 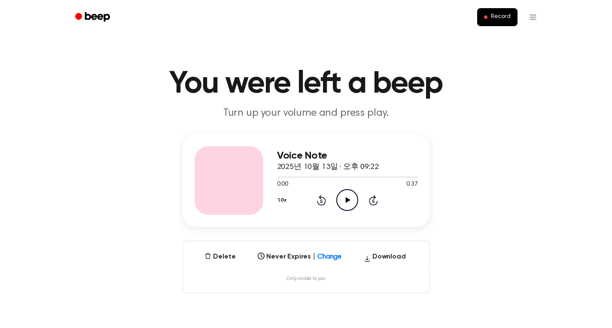 What do you see at coordinates (533, 17) in the screenshot?
I see `button: Open menu` at bounding box center [533, 17].